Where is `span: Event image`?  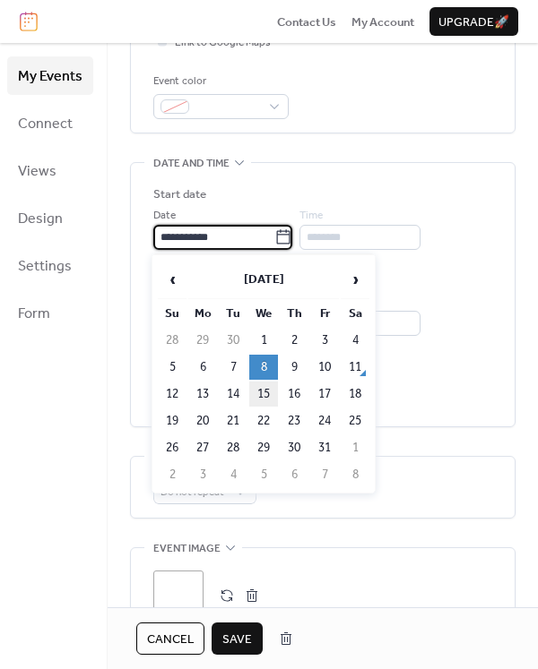
span: Event image is located at coordinates (186, 549).